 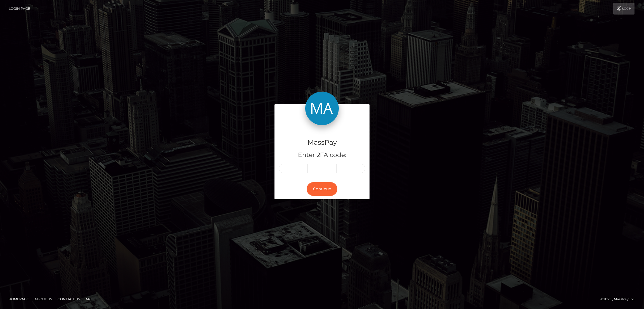 What do you see at coordinates (322, 189) in the screenshot?
I see `button: Continue` at bounding box center [322, 189].